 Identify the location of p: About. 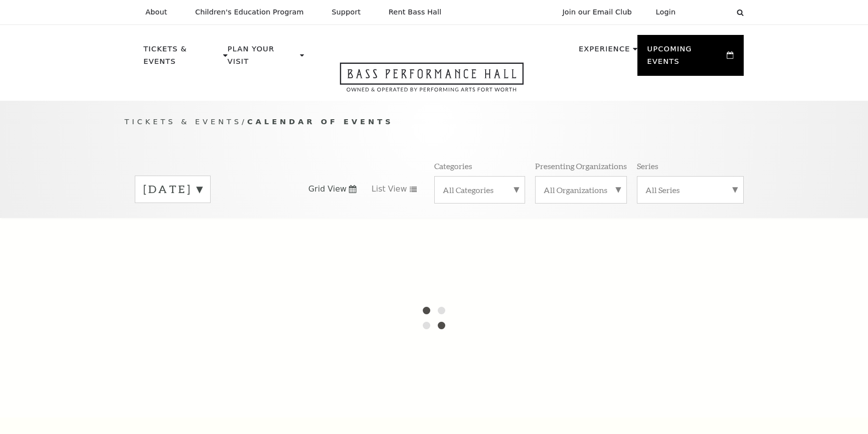
(156, 12).